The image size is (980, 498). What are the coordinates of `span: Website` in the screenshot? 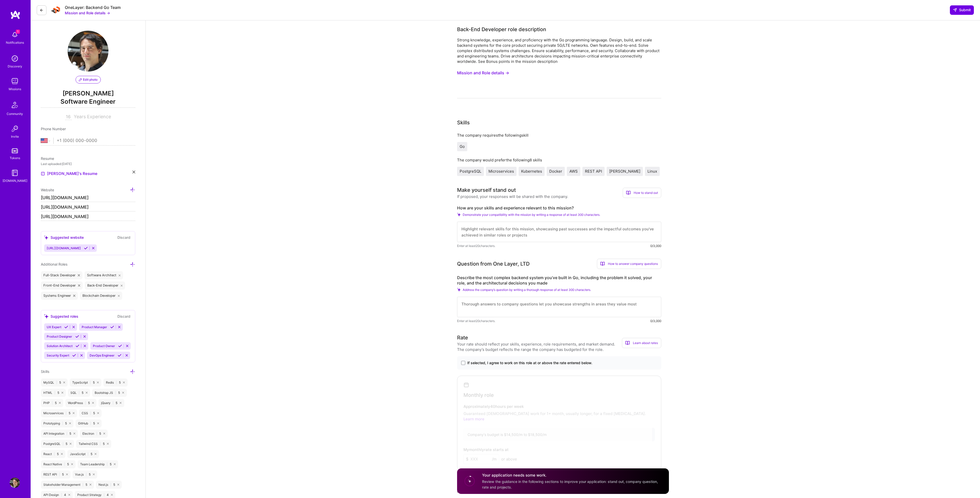 It's located at (47, 189).